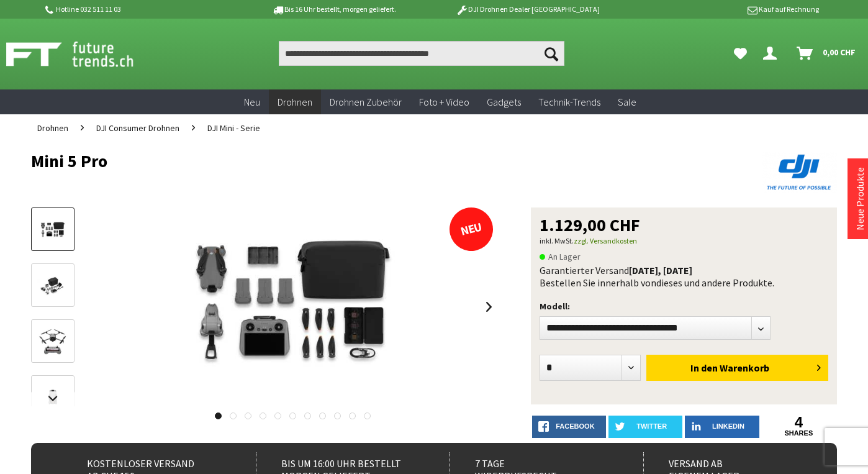 Image resolution: width=868 pixels, height=474 pixels. Describe the element at coordinates (575, 426) in the screenshot. I see `span: facebook` at that location.